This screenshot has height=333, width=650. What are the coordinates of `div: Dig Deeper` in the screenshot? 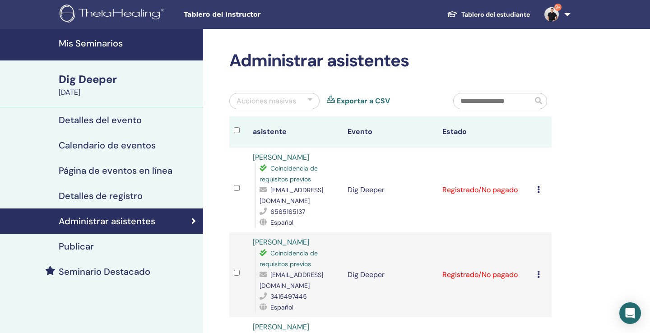 It's located at (128, 79).